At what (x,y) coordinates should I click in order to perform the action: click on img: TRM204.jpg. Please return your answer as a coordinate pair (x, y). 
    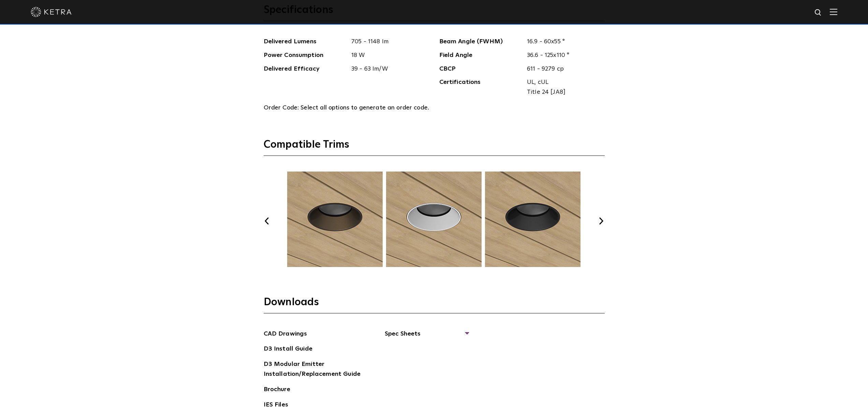
    Looking at the image, I should click on (335, 219).